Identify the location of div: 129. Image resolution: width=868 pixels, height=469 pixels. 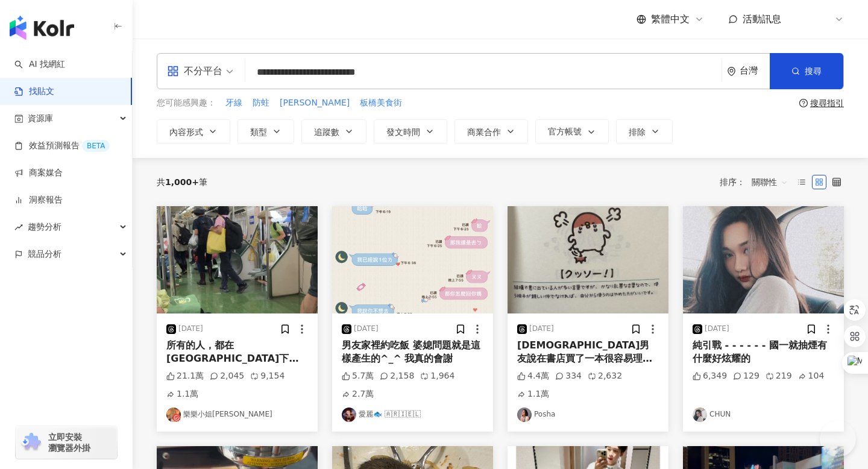
(746, 376).